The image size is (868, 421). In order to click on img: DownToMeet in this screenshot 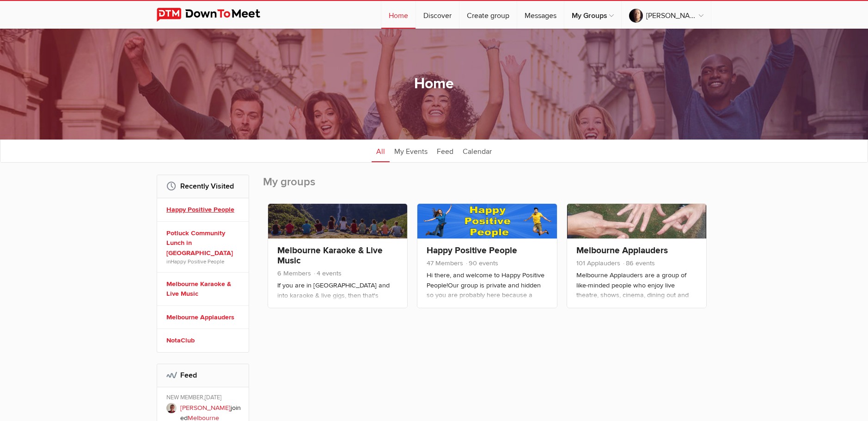, I will do `click(215, 15)`.